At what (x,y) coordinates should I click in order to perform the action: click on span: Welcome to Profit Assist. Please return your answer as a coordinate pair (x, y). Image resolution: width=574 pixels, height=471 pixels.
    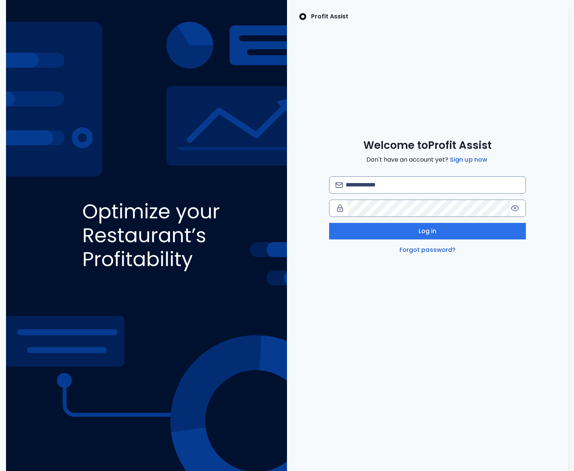
    Looking at the image, I should click on (427, 145).